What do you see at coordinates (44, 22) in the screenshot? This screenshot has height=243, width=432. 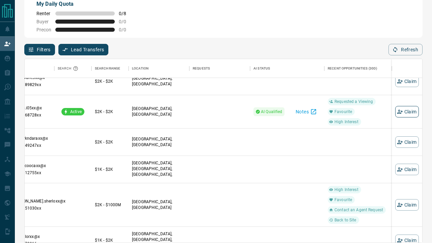 I see `span: Buyer` at bounding box center [44, 22].